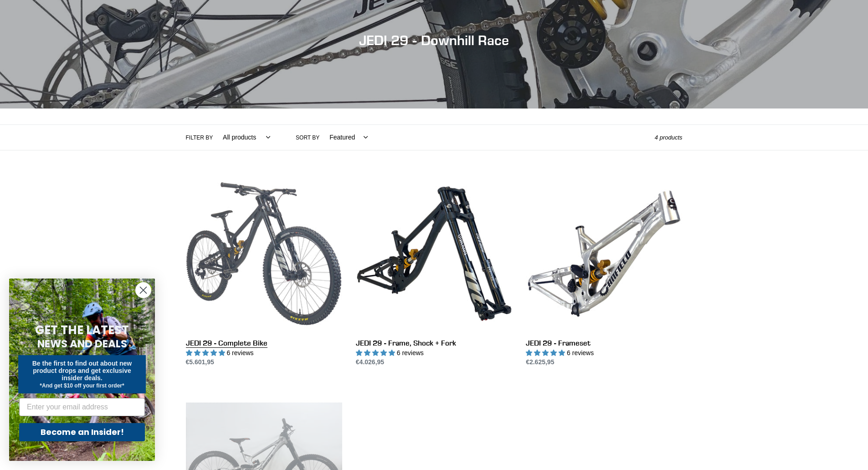 The width and height of the screenshot is (868, 470). What do you see at coordinates (143, 290) in the screenshot?
I see `button: Close dialog` at bounding box center [143, 290].